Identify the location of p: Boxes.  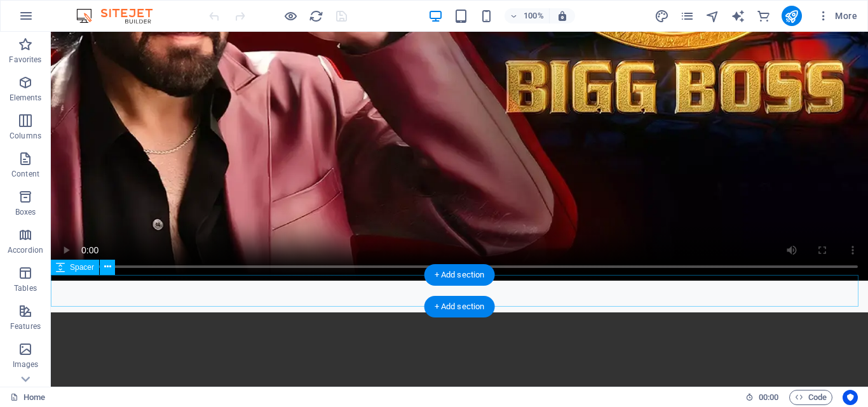
(25, 212).